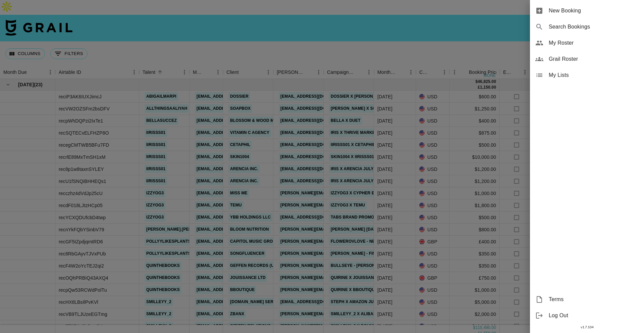  What do you see at coordinates (587, 59) in the screenshot?
I see `div: Grail Roster` at bounding box center [587, 59].